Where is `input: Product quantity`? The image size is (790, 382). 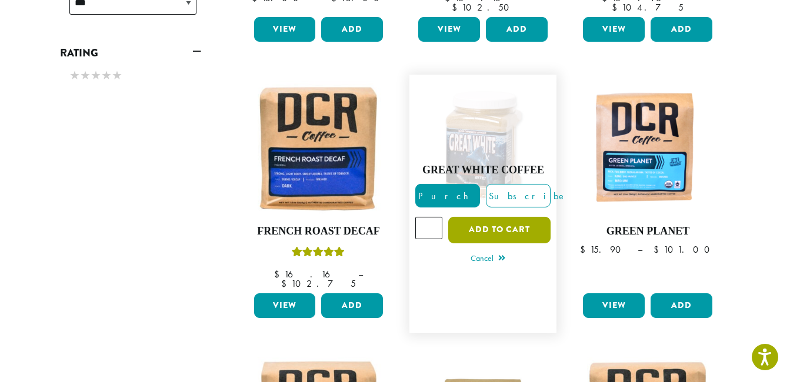
input: Product quantity is located at coordinates (429, 228).